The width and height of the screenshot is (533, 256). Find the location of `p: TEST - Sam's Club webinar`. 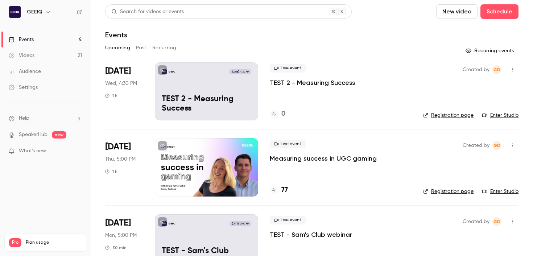

p: TEST - Sam's Club webinar is located at coordinates (311, 234).